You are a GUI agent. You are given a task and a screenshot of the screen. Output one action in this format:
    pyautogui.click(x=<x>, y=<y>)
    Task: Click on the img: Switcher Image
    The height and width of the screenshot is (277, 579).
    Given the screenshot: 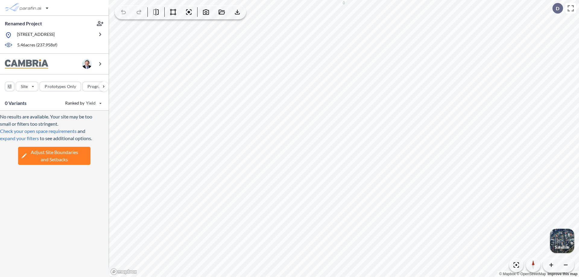 What is the action you would take?
    pyautogui.click(x=562, y=241)
    